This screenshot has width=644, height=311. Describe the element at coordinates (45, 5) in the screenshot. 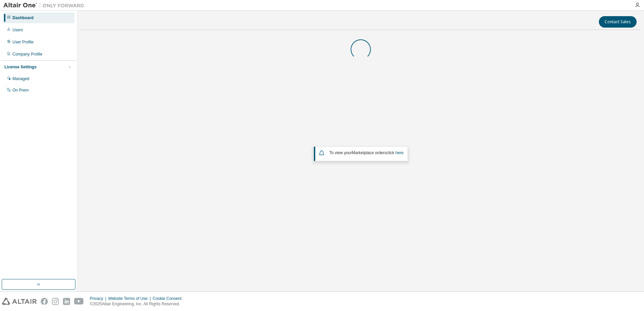

I see `img: Altair One` at that location.